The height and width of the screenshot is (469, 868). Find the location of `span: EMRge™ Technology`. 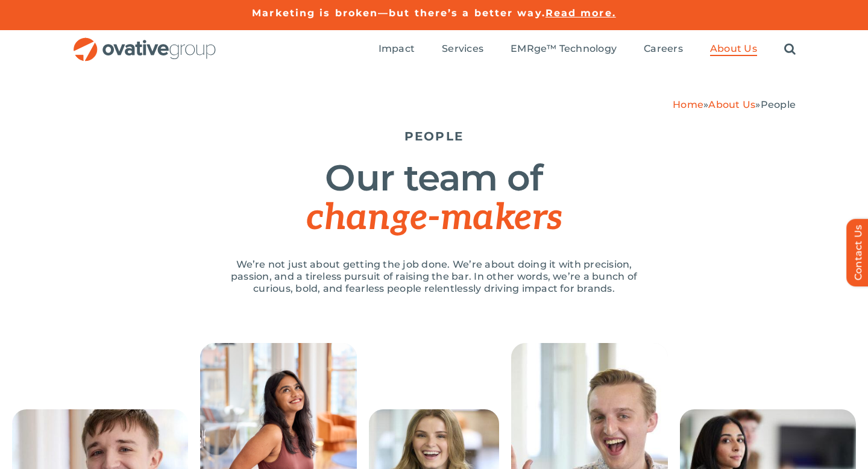

span: EMRge™ Technology is located at coordinates (564, 49).